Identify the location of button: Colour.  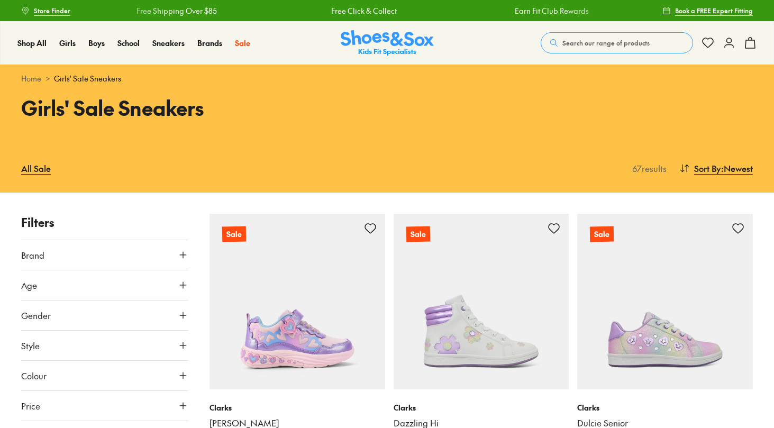
(105, 376).